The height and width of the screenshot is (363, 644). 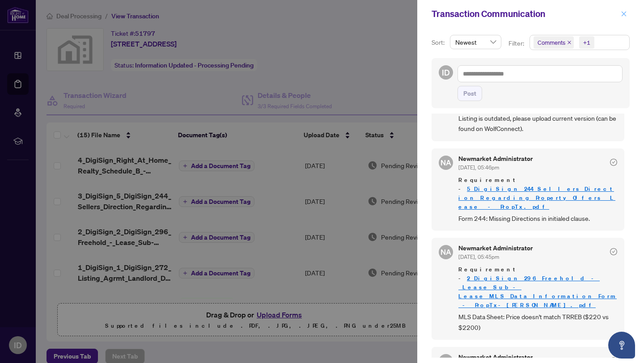 What do you see at coordinates (470, 93) in the screenshot?
I see `button: Post` at bounding box center [470, 93].